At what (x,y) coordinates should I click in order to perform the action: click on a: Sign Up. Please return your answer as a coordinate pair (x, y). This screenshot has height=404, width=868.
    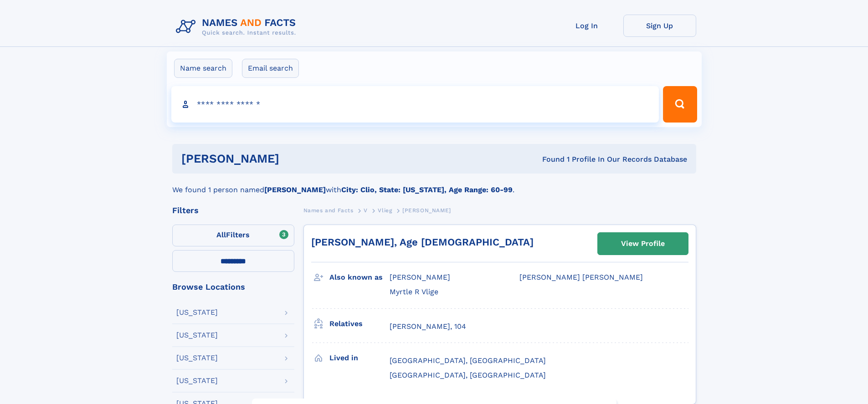
    Looking at the image, I should click on (660, 26).